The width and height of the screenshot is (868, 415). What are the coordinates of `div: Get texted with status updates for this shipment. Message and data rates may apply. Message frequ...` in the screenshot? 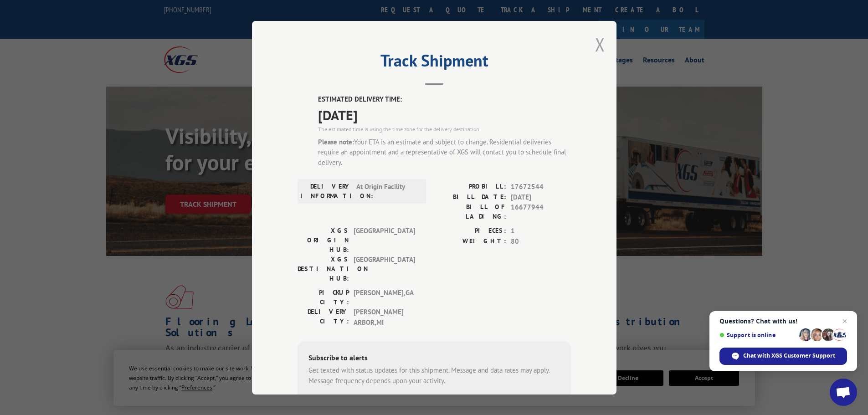 It's located at (434, 376).